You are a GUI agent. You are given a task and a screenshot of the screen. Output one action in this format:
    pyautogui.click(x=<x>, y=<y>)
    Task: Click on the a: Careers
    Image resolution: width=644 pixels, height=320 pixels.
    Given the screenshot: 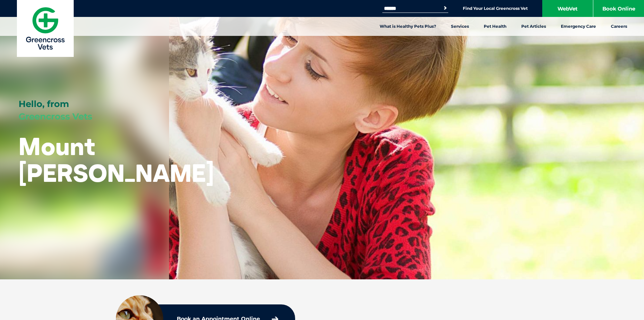 What is the action you would take?
    pyautogui.click(x=619, y=27)
    